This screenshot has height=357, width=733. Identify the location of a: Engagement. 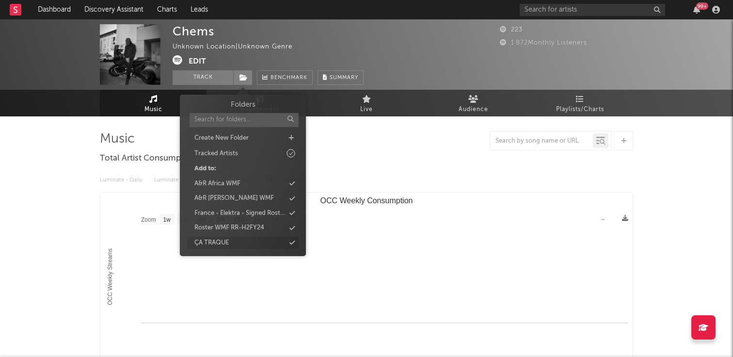
(260, 103).